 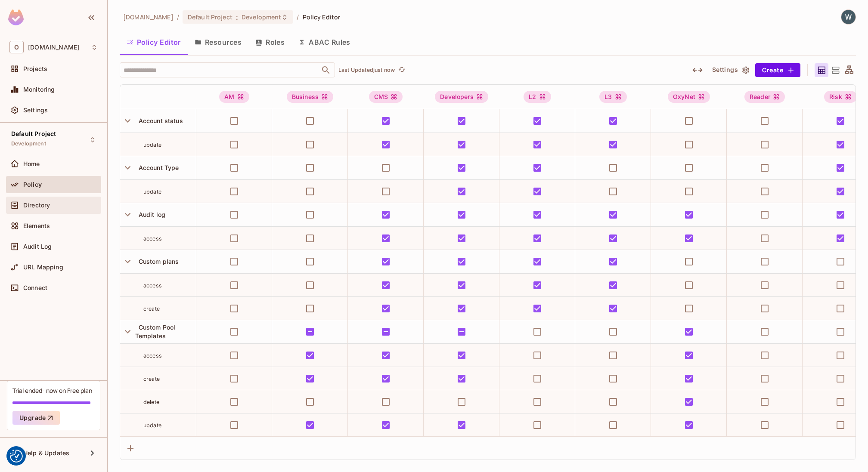 I want to click on span: Directory, so click(x=37, y=205).